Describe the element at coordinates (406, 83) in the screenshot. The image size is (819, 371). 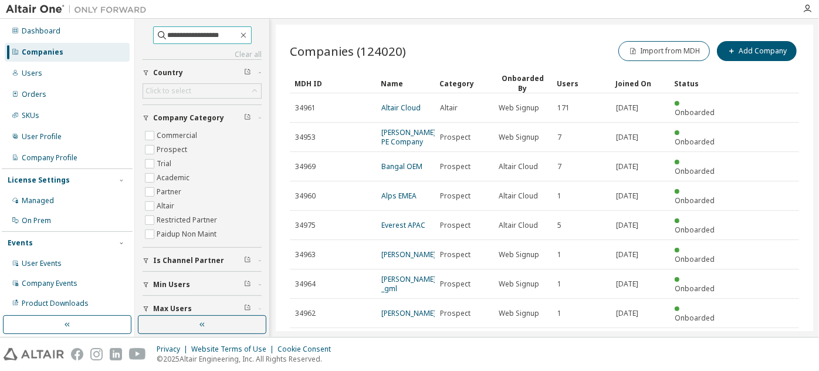
I see `div: Name` at that location.